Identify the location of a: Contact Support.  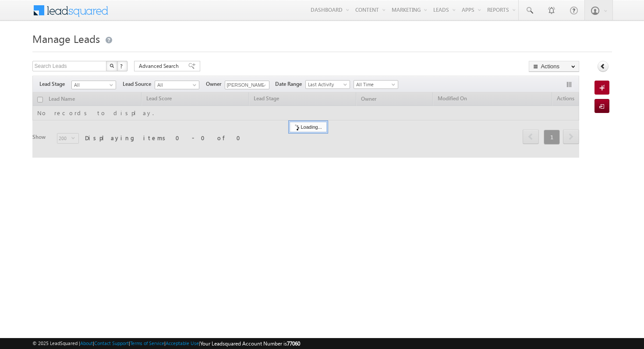
(111, 343).